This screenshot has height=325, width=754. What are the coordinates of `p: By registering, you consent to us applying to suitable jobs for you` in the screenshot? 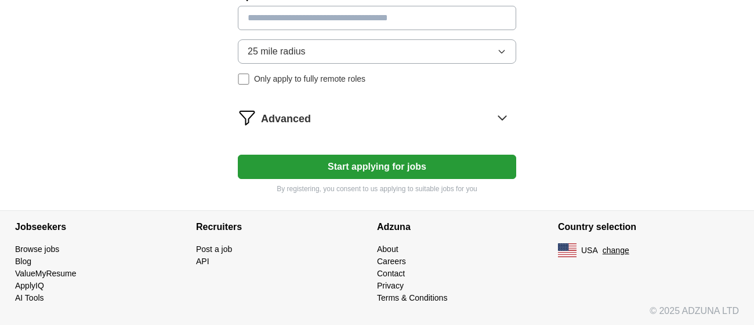 It's located at (377, 189).